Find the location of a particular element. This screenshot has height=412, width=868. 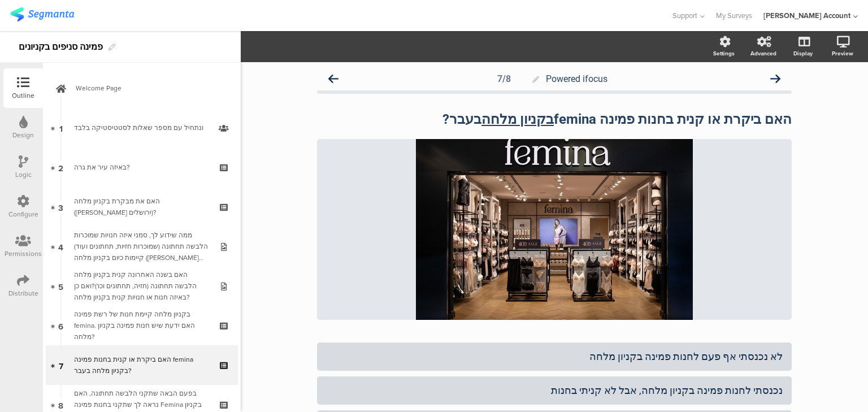

a: 6 בקניון מלחה קיימת חנות של רשת פמינה femina. האם ידעת שיש חנות פמינה בקניון מלחה? is located at coordinates (142, 325).